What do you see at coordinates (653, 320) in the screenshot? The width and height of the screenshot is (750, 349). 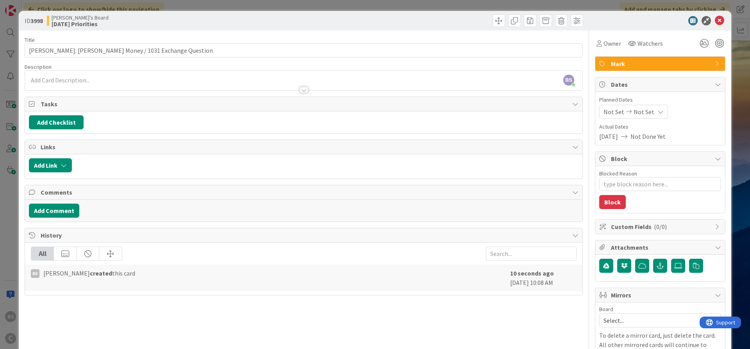 I see `span: Select...` at bounding box center [653, 320].